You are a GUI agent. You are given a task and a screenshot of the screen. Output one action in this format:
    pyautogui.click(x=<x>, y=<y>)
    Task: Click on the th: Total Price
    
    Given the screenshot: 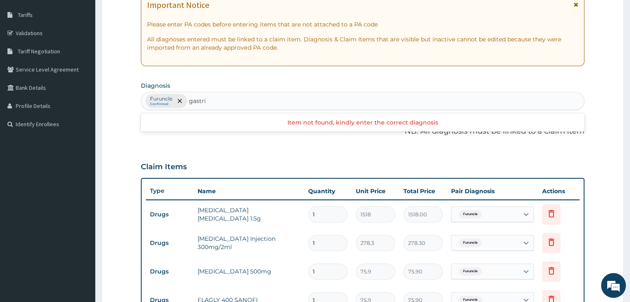 What is the action you would take?
    pyautogui.click(x=423, y=191)
    